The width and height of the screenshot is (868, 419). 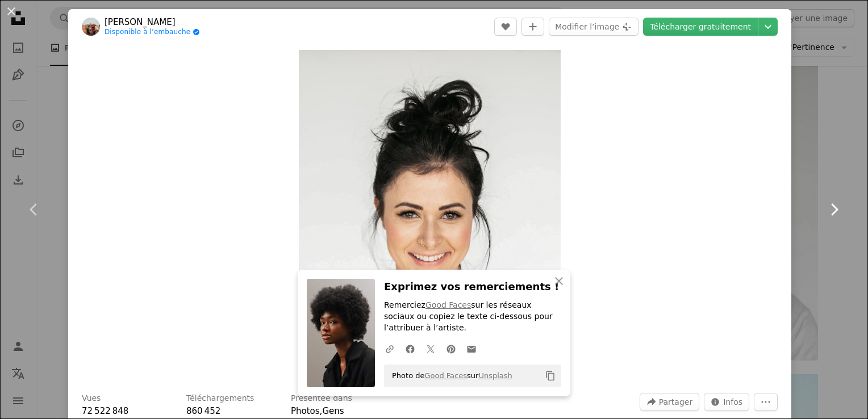 I want to click on h3: Exprimez vos remerciements !, so click(x=473, y=287).